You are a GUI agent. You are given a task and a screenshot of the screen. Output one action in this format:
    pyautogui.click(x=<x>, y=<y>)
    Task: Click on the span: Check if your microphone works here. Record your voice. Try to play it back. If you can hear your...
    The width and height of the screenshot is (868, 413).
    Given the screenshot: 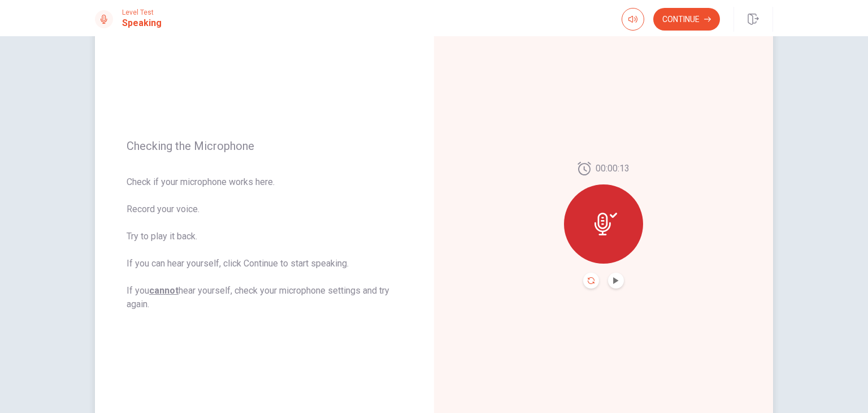 What is the action you would take?
    pyautogui.click(x=265, y=243)
    